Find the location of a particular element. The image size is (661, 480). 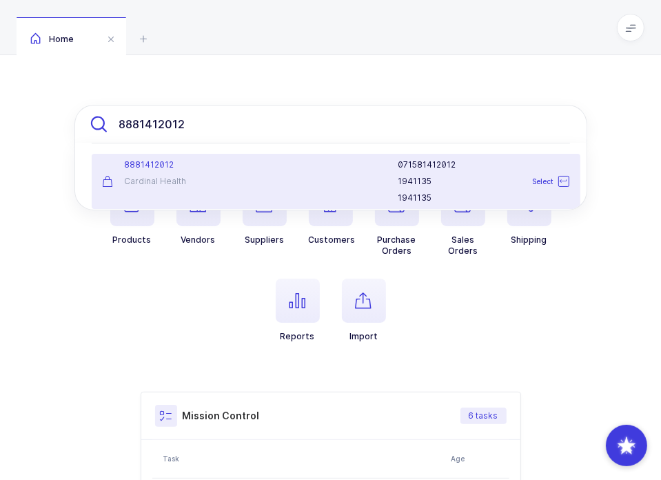

button: Products is located at coordinates (132, 214).